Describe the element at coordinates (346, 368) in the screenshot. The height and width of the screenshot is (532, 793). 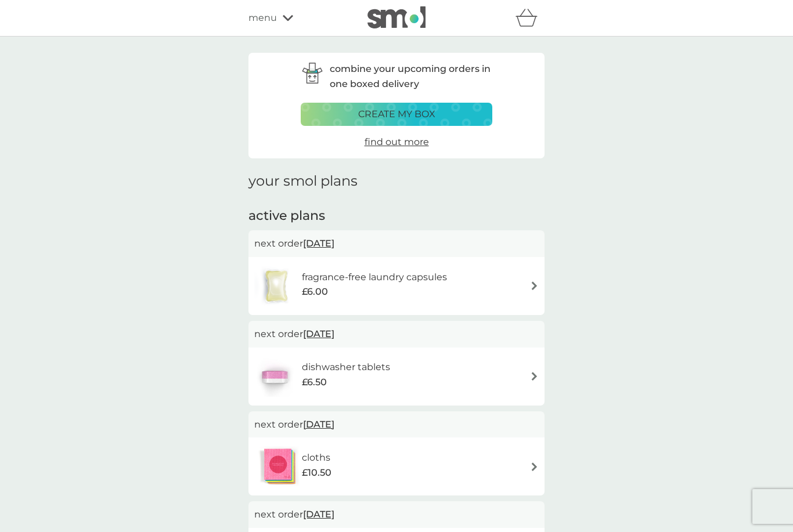
I see `h6: dishwasher tablets` at that location.